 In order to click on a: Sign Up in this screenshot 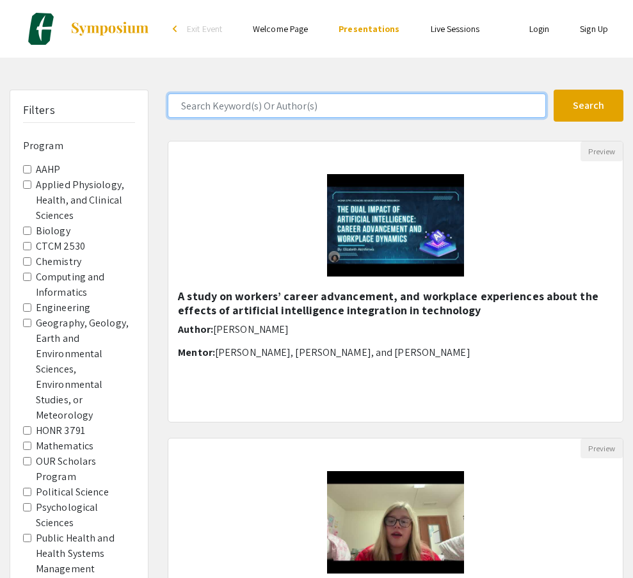, I will do `click(594, 29)`.